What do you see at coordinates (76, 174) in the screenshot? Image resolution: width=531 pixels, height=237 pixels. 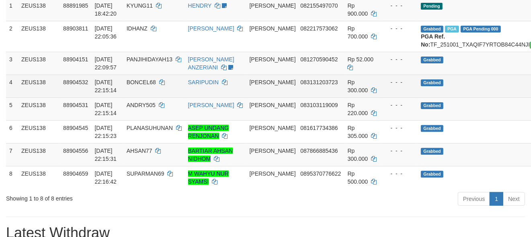 I see `span: 88904659` at bounding box center [76, 174].